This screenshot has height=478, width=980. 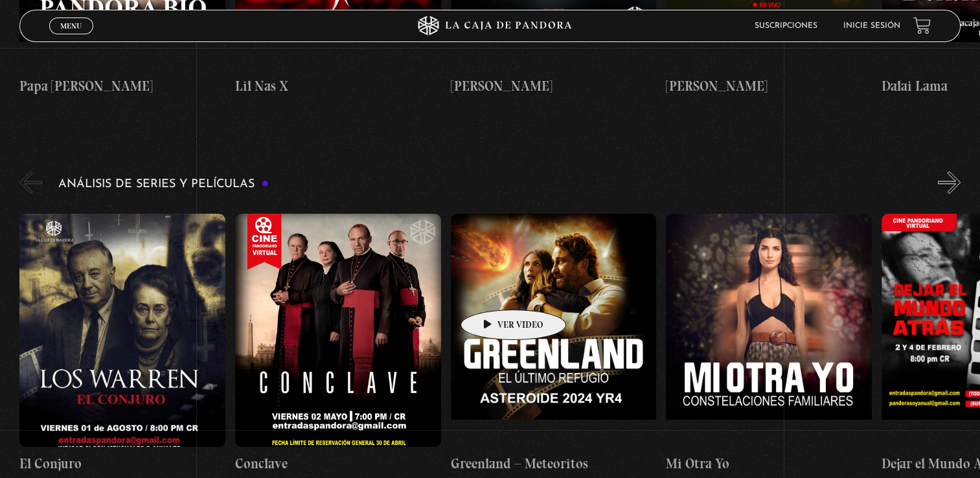 I want to click on a: Inicie sesión, so click(x=872, y=26).